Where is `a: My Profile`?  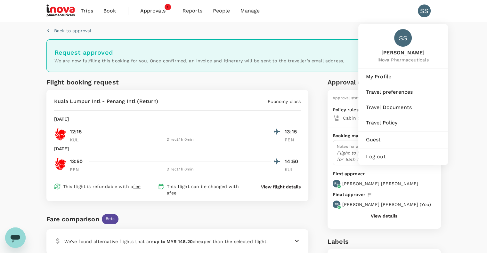 a: My Profile is located at coordinates (403, 77).